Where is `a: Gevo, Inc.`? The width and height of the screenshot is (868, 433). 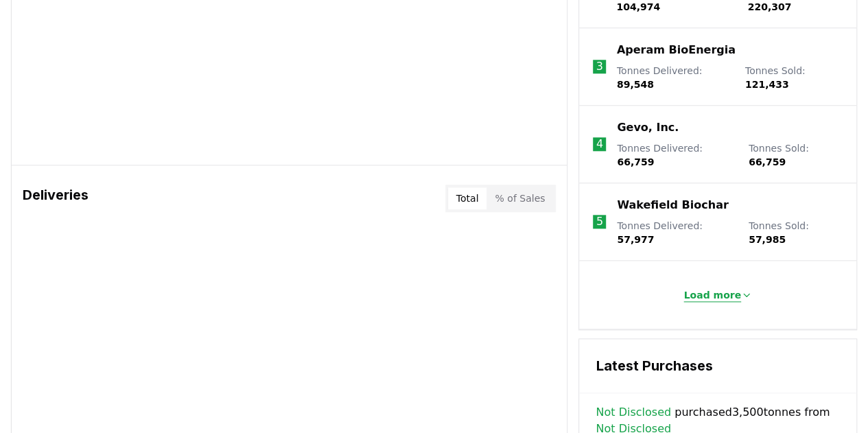
a: Gevo, Inc. is located at coordinates (648, 128).